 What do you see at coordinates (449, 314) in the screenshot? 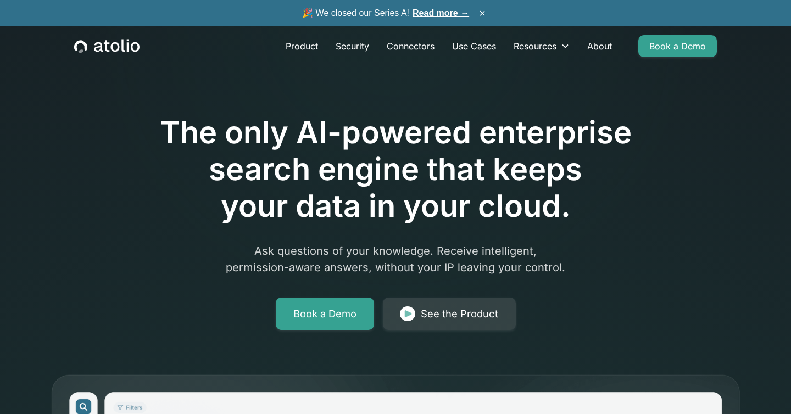
I see `a: See the Product` at bounding box center [449, 314].